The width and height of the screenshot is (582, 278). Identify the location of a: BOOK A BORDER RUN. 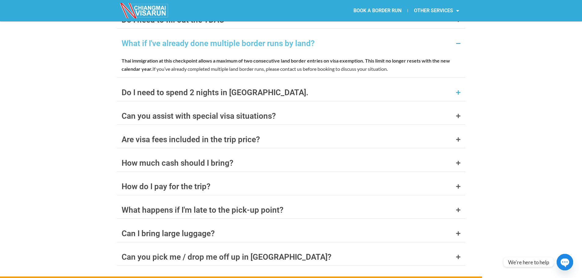
(377, 11).